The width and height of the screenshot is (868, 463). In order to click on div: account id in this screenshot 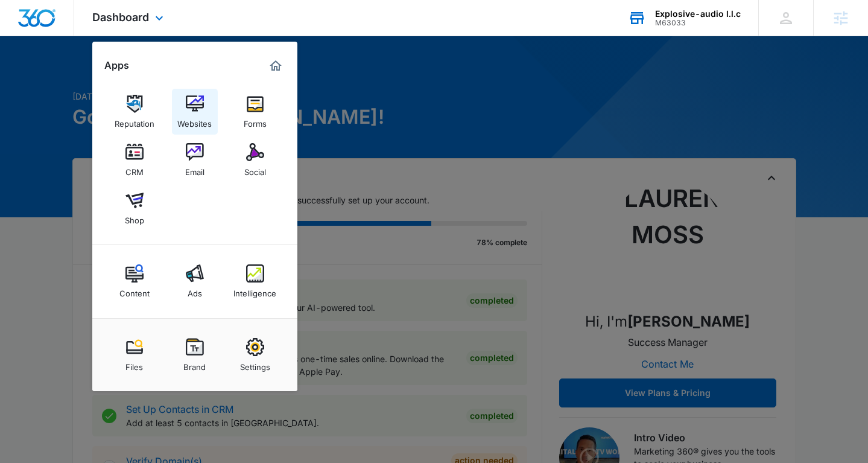, I will do `click(698, 23)`.